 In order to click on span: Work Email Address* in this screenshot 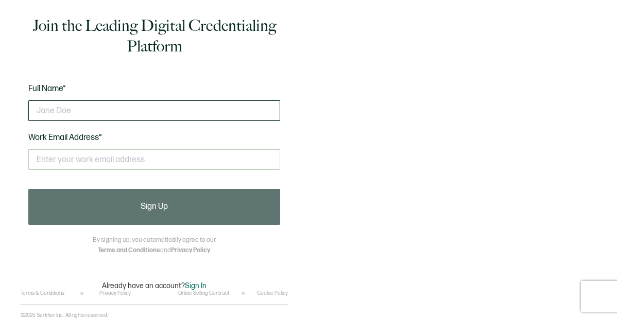, I will do `click(65, 137)`.